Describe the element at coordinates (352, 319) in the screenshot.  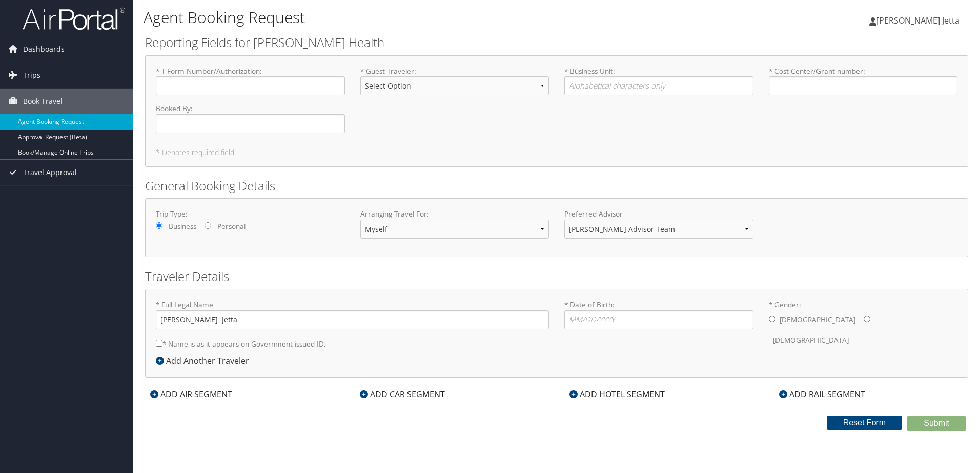
I see `input: * Full Legal Name` at that location.